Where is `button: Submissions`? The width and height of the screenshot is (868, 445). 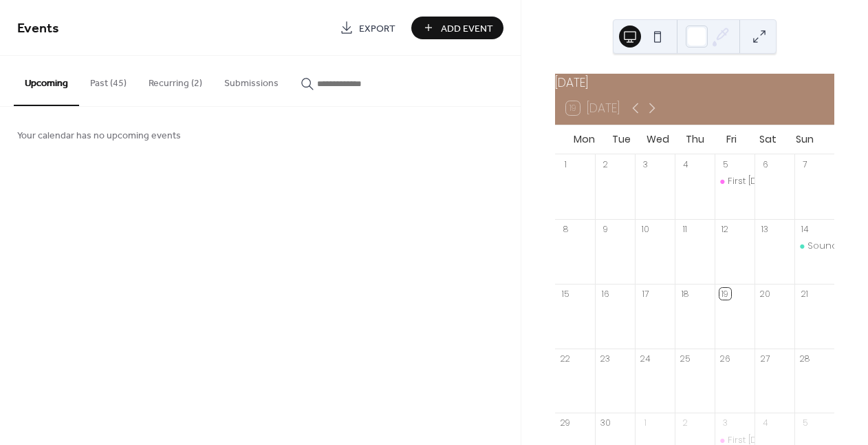 button: Submissions is located at coordinates (251, 80).